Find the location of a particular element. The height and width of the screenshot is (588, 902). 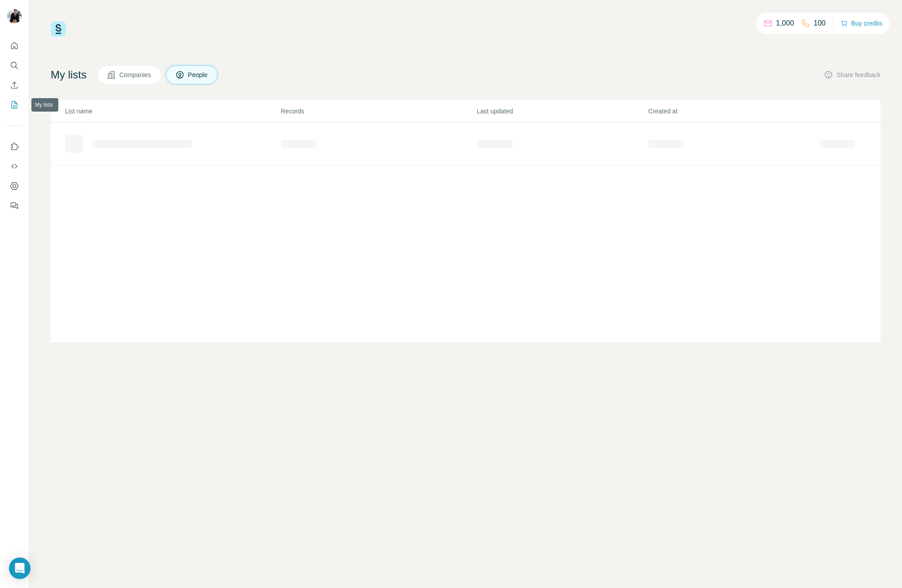

p: Records is located at coordinates (378, 111).